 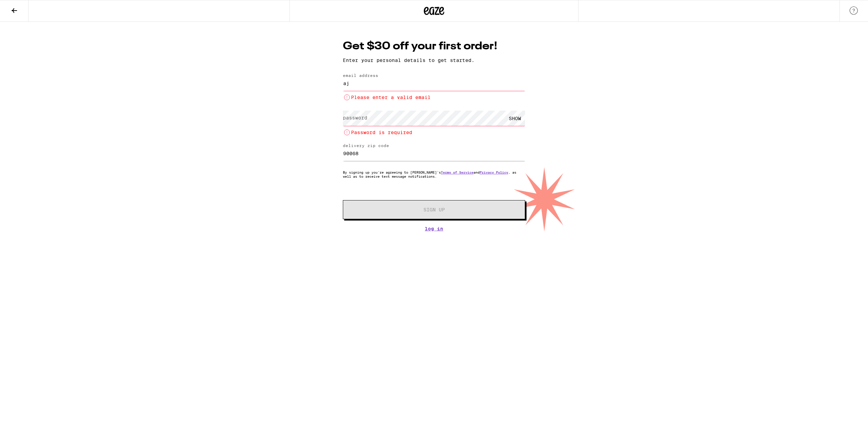 What do you see at coordinates (515, 118) in the screenshot?
I see `div: SHOW` at bounding box center [515, 118].